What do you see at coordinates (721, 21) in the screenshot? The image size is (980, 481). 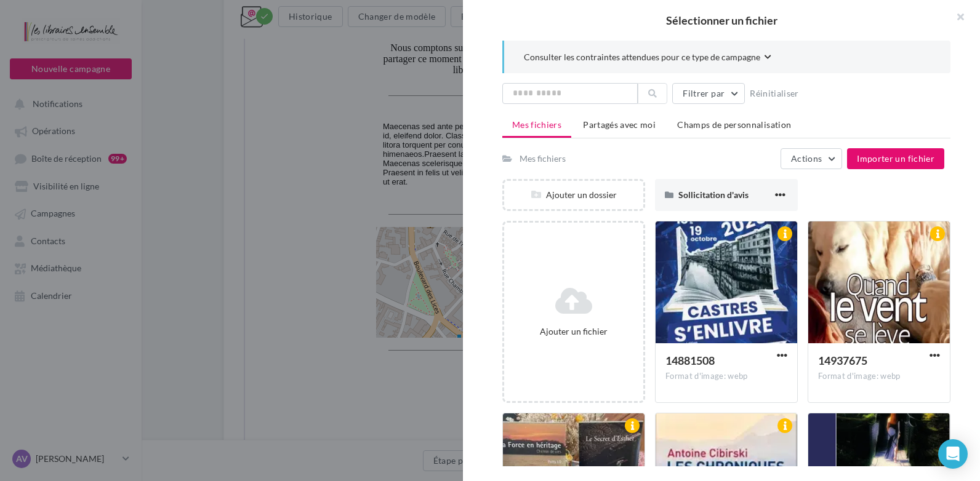 I see `h2: Sélectionner un fichier` at bounding box center [721, 21].